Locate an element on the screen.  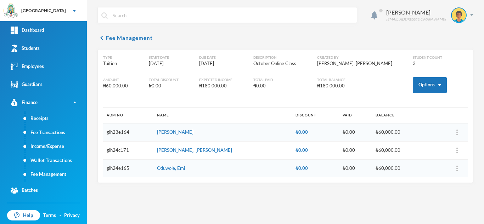
th: DISCOUNT is located at coordinates (315, 116).